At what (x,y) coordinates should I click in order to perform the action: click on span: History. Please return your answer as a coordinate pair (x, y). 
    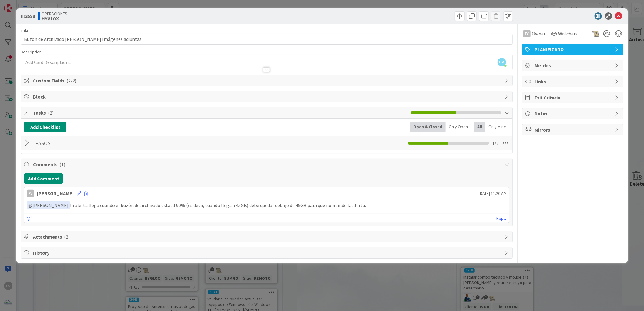
    Looking at the image, I should click on (267, 253).